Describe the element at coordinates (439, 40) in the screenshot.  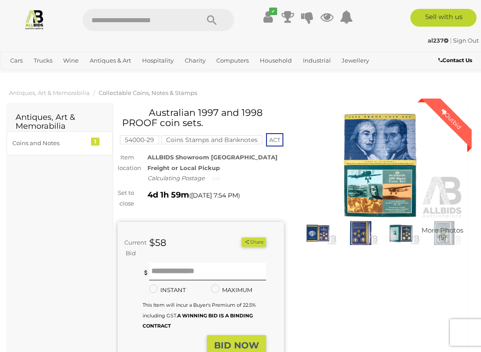
I see `a: al237` at that location.